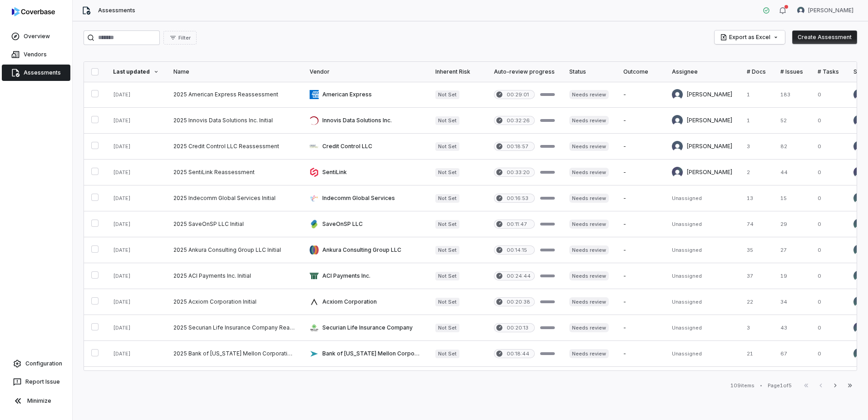 This screenshot has height=420, width=868. Describe the element at coordinates (640, 72) in the screenshot. I see `div: Outcome` at that location.